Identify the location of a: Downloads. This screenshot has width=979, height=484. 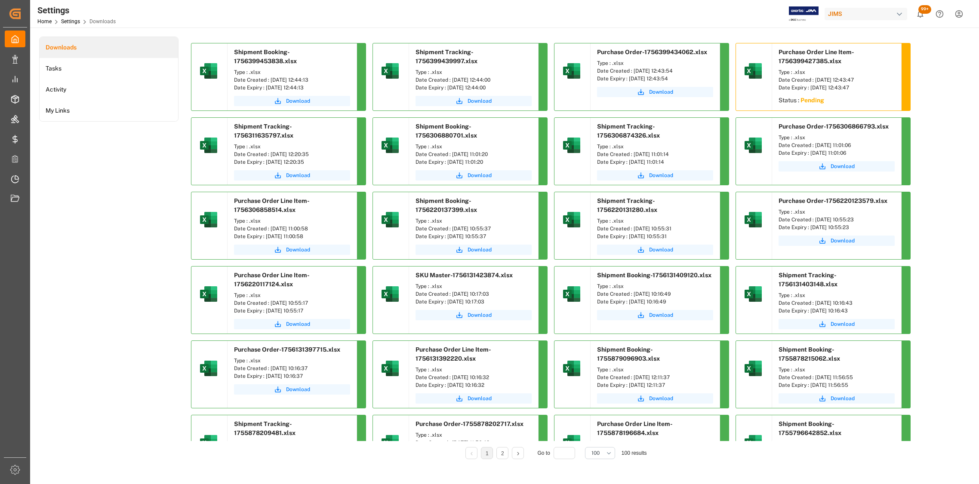
(109, 47).